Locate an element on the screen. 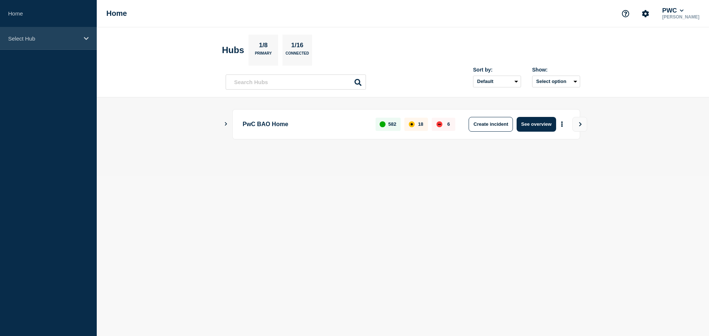 This screenshot has width=709, height=336. select: Sort by is located at coordinates (497, 82).